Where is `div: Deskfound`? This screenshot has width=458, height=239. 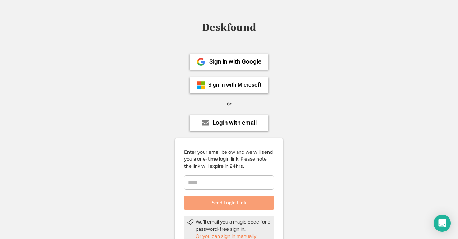
div: Deskfound is located at coordinates (229, 27).